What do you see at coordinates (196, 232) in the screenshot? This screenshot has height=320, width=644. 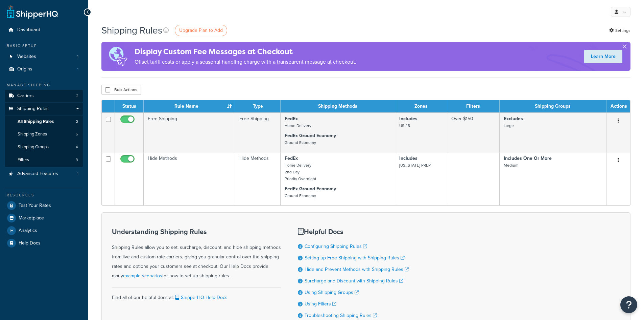 I see `h3: Understanding Shipping Rules` at bounding box center [196, 232].